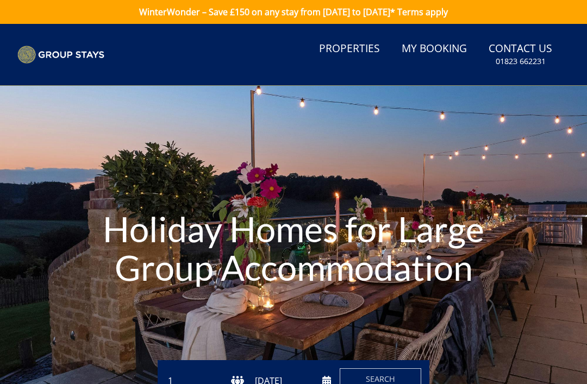 The width and height of the screenshot is (587, 384). Describe the element at coordinates (521, 61) in the screenshot. I see `small: 01823 662231` at that location.